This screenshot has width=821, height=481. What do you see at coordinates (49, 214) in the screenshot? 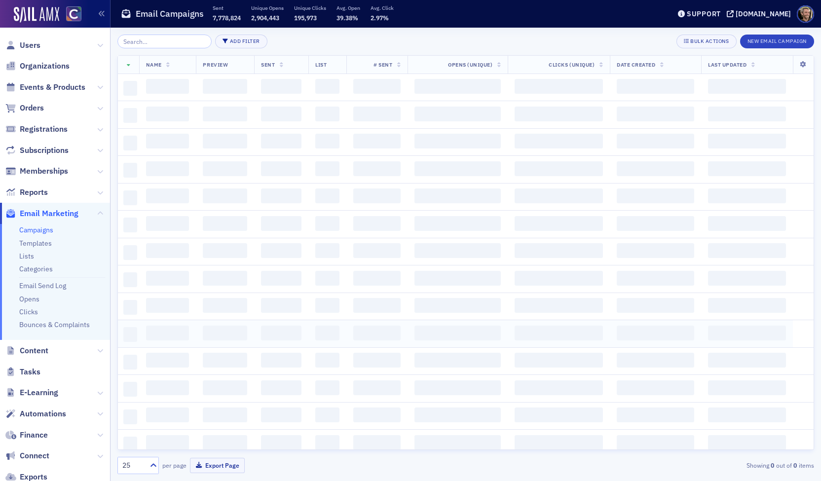
I see `span: Email Marketing` at bounding box center [49, 214].